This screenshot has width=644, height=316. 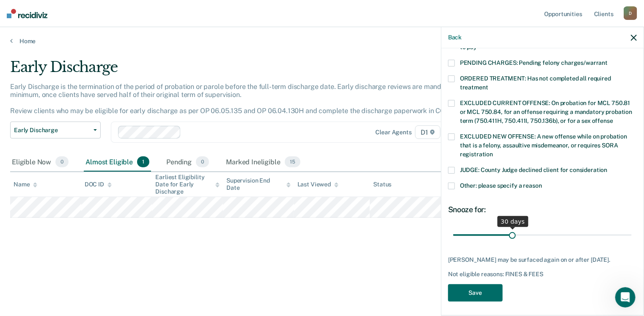 What do you see at coordinates (52, 130) in the screenshot?
I see `span: Early Discharge` at bounding box center [52, 130].